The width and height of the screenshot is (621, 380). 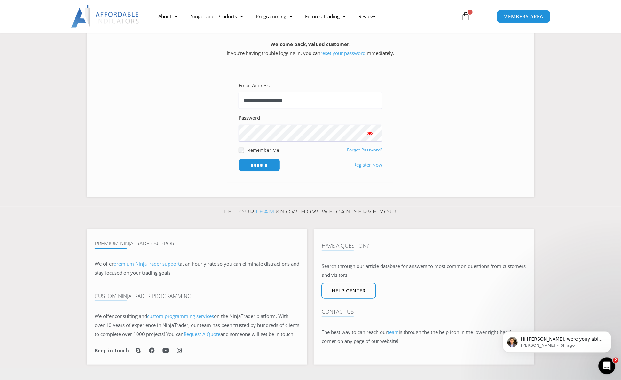 I want to click on h4: Contact Us, so click(x=424, y=312).